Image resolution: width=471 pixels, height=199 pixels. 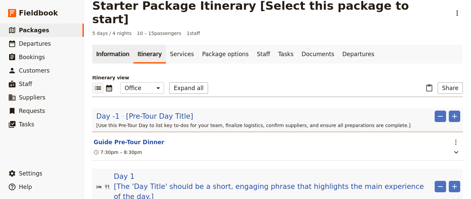 I want to click on button: Calendar view, so click(x=109, y=88).